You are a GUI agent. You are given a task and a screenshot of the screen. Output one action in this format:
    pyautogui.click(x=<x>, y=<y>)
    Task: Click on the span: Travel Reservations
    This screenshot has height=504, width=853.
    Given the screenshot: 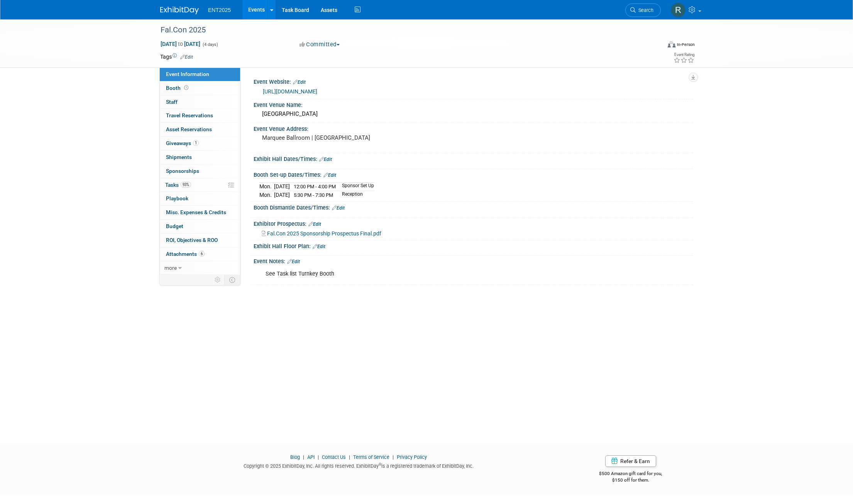 What is the action you would take?
    pyautogui.click(x=189, y=116)
    